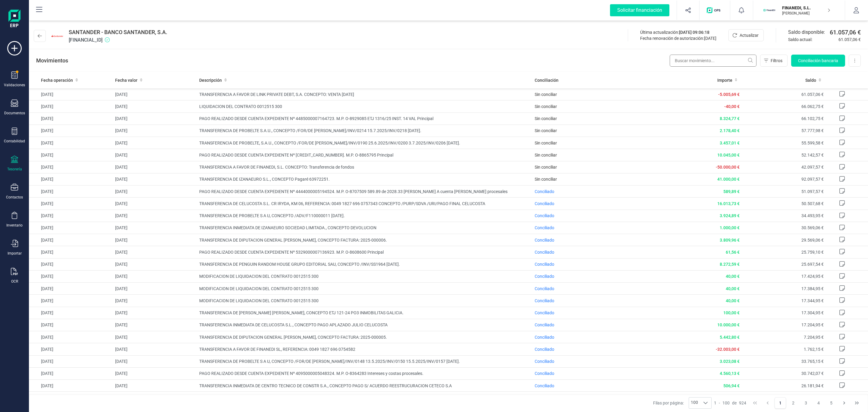  Describe the element at coordinates (784, 301) in the screenshot. I see `td: 17.344,95 €` at that location.